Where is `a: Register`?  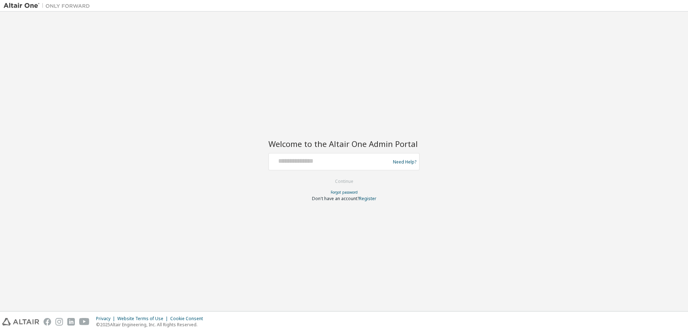 a: Register is located at coordinates (368, 199).